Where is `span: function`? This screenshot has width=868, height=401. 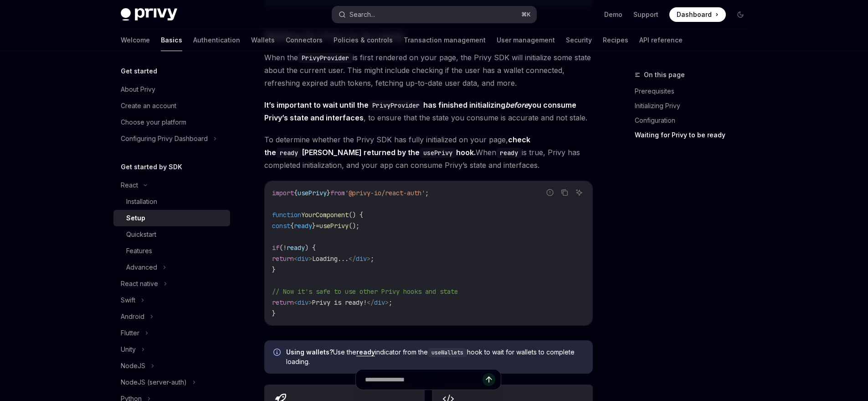 span: function is located at coordinates (286, 215).